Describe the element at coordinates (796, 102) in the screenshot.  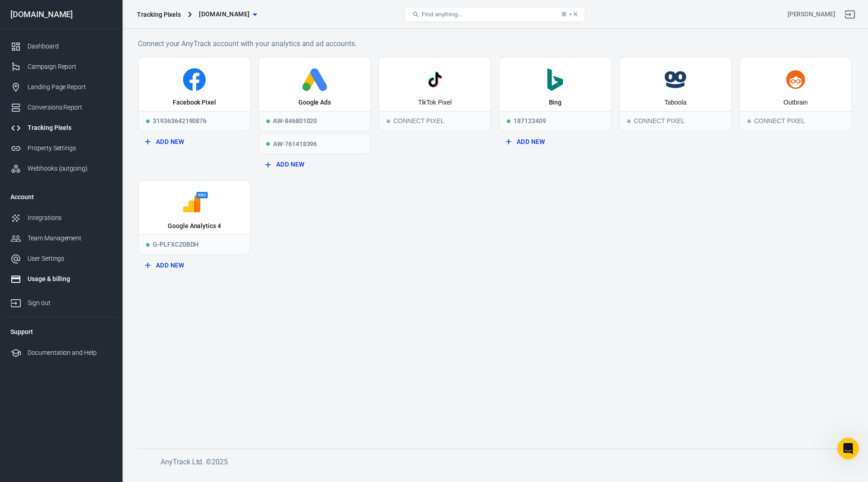
I see `div: Outbrain` at that location.